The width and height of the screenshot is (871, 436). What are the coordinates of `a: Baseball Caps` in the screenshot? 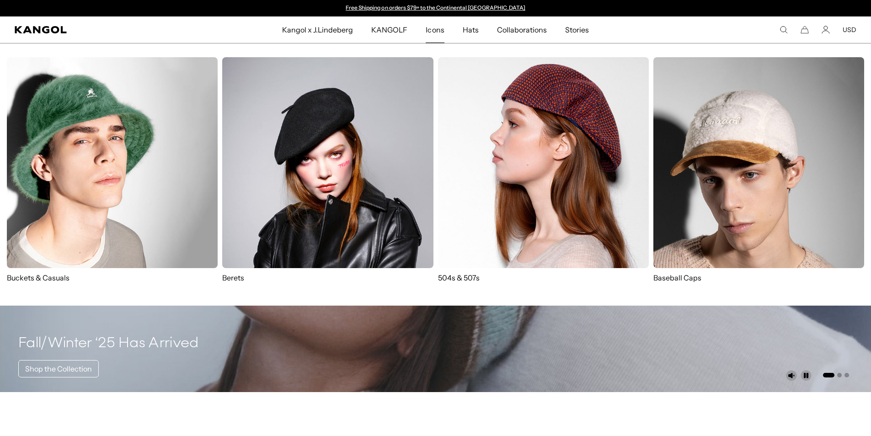 It's located at (759, 174).